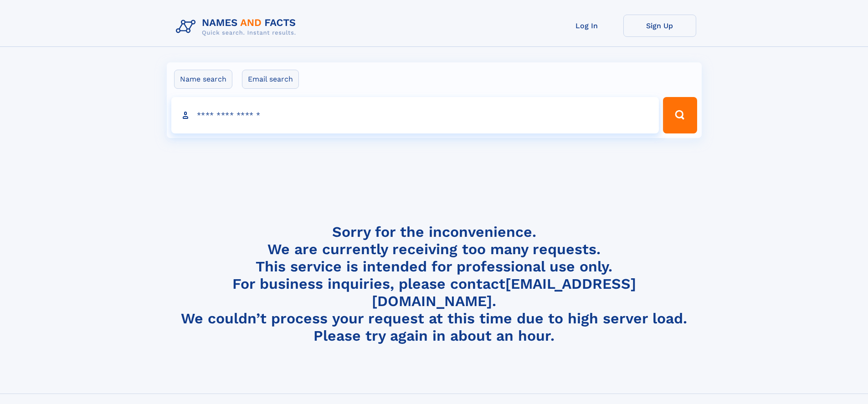  I want to click on a: Log In, so click(587, 25).